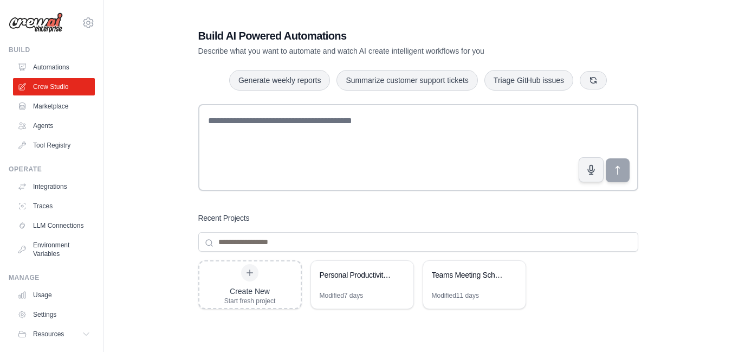 The height and width of the screenshot is (352, 732). What do you see at coordinates (54, 295) in the screenshot?
I see `a: Usage` at bounding box center [54, 295].